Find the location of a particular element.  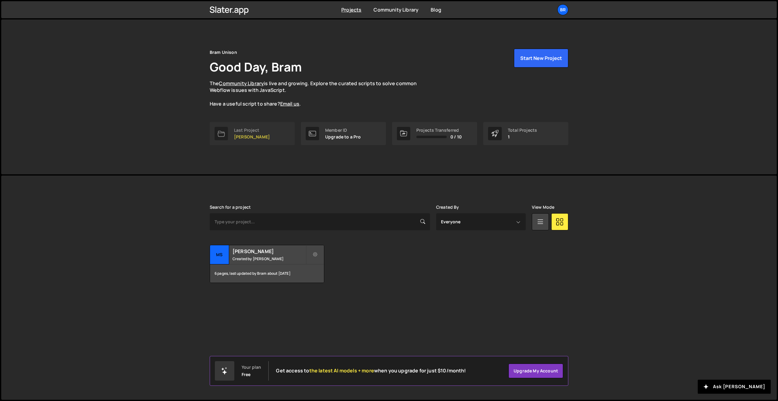

div: Your plan is located at coordinates (251, 367).